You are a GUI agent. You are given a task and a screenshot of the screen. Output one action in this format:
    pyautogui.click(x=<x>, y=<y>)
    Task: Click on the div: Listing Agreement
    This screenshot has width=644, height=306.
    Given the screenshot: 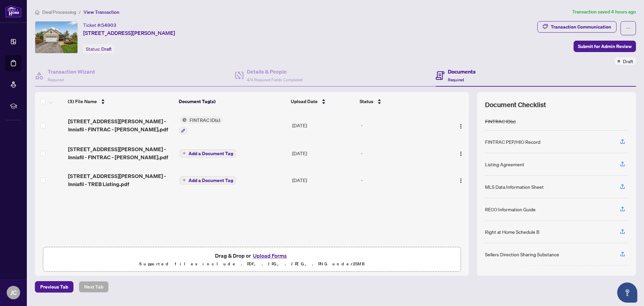 What is the action you would take?
    pyautogui.click(x=505, y=164)
    